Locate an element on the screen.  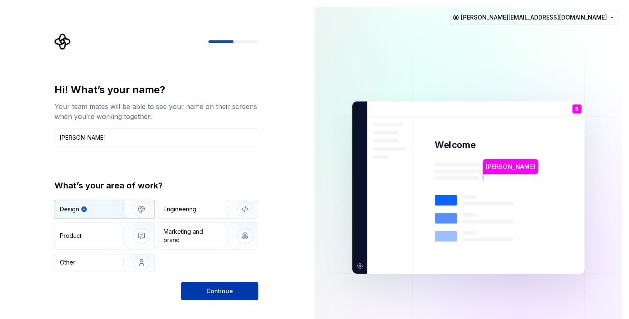
div: Engineering is located at coordinates (180, 209).